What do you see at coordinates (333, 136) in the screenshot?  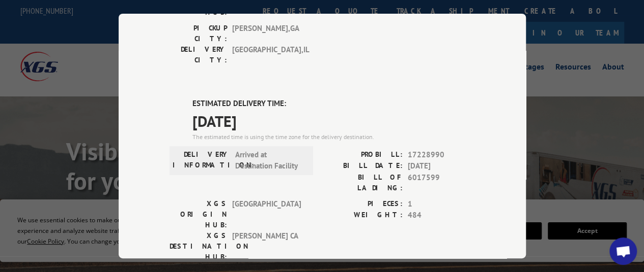 I see `div: The estimated time is using the time zone for the delivery destination.` at bounding box center [333, 136].